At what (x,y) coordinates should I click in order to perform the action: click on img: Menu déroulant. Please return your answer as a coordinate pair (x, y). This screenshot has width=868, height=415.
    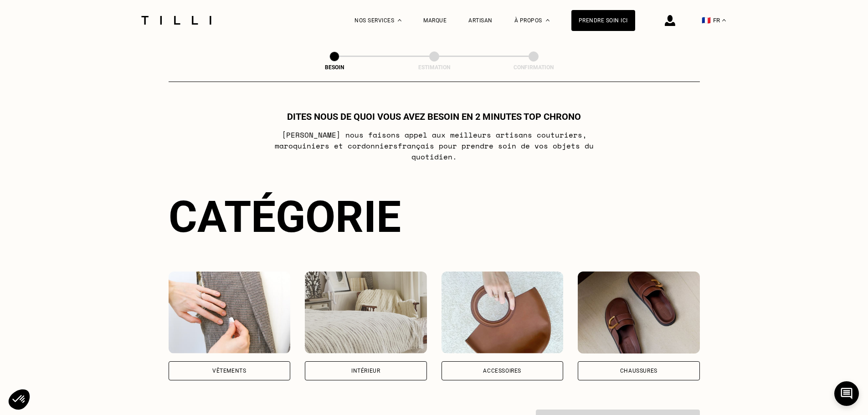
    Looking at the image, I should click on (399, 20).